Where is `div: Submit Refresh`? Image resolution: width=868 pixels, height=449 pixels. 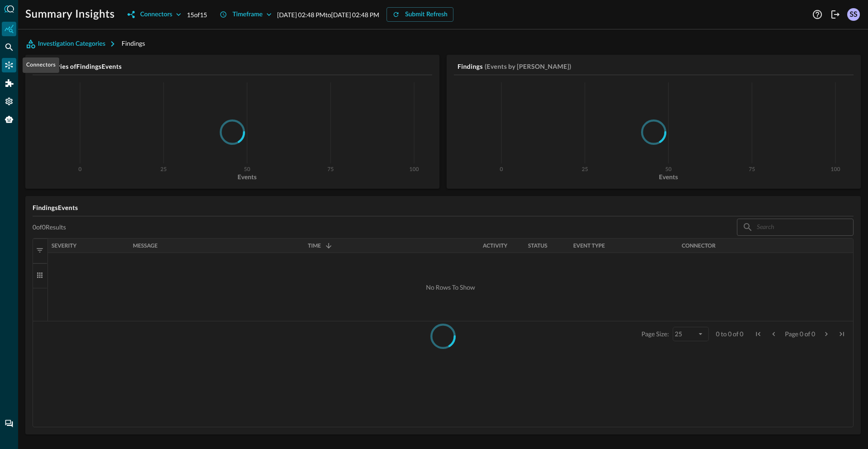
div: Submit Refresh is located at coordinates (427, 14).